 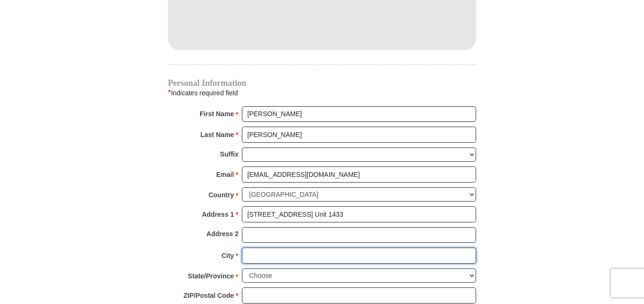 I want to click on strong: Address 2, so click(x=223, y=234).